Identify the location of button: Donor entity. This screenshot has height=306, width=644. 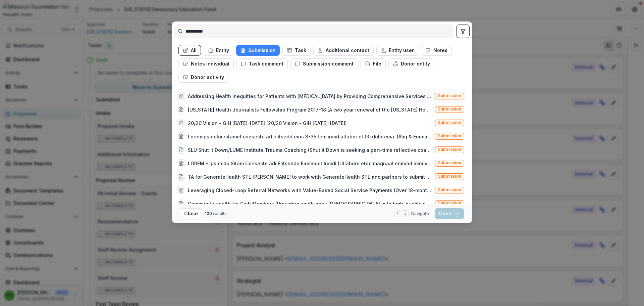
(411, 64).